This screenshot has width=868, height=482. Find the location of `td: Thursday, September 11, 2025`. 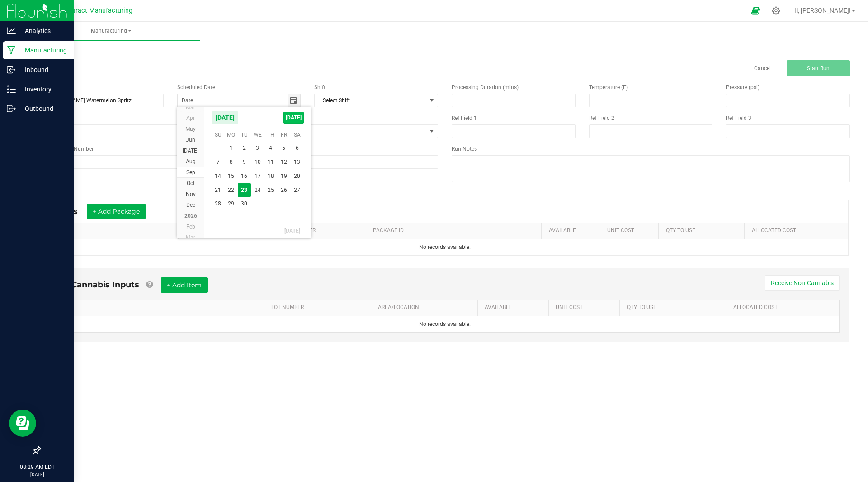

td: Thursday, September 11, 2025 is located at coordinates (270, 162).